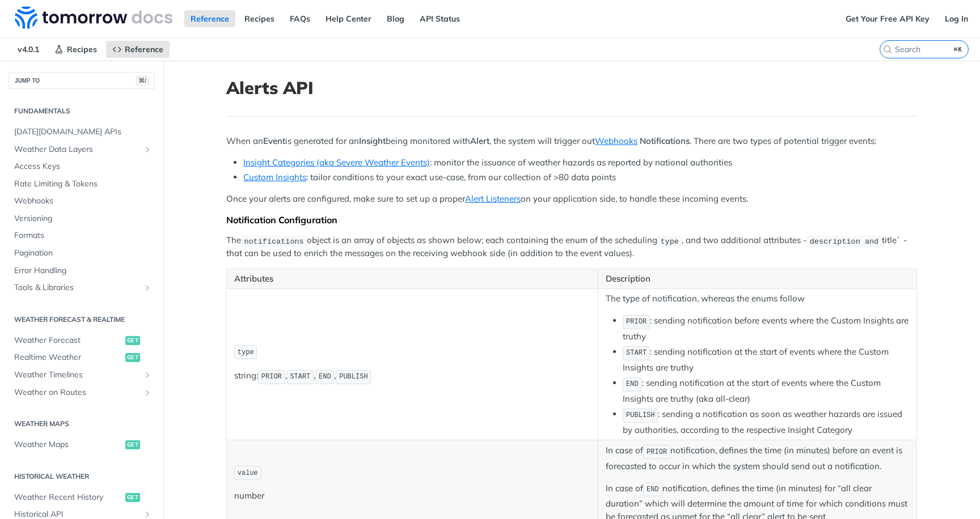 The height and width of the screenshot is (519, 980). I want to click on h2: Fundamentals, so click(81, 112).